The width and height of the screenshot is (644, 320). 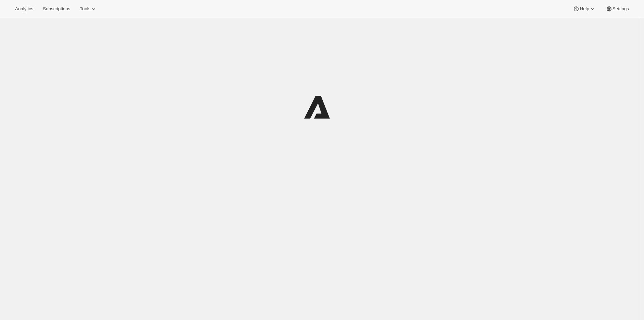 What do you see at coordinates (88, 9) in the screenshot?
I see `button: Tools` at bounding box center [88, 9].